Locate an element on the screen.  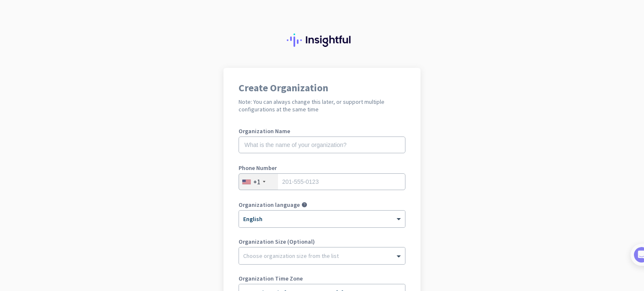
label: Organization Name is located at coordinates (322, 131).